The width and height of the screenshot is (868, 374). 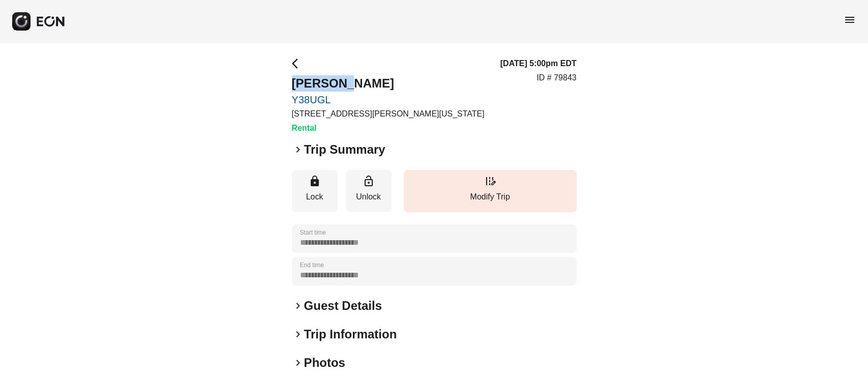 I want to click on h3: Rental, so click(x=388, y=128).